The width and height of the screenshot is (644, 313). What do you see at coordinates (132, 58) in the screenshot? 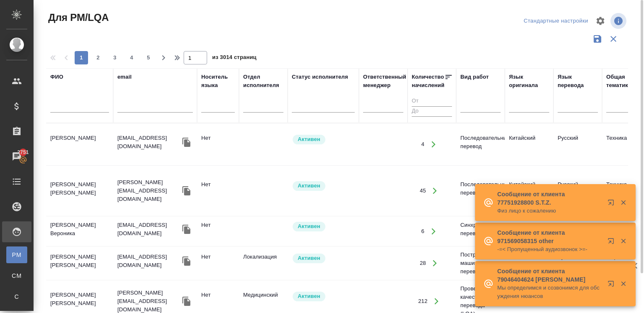
I see `span: 4` at bounding box center [132, 58].